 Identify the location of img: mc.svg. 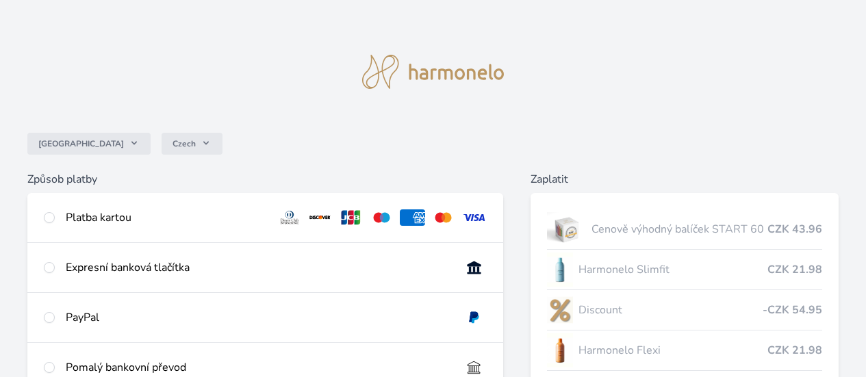
(443, 218).